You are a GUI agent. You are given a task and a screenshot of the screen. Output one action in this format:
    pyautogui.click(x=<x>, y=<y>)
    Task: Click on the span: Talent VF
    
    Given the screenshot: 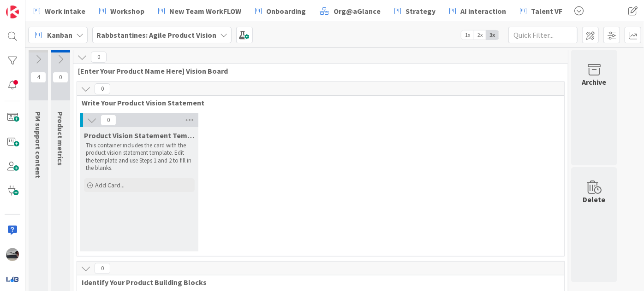 What is the action you would take?
    pyautogui.click(x=547, y=11)
    